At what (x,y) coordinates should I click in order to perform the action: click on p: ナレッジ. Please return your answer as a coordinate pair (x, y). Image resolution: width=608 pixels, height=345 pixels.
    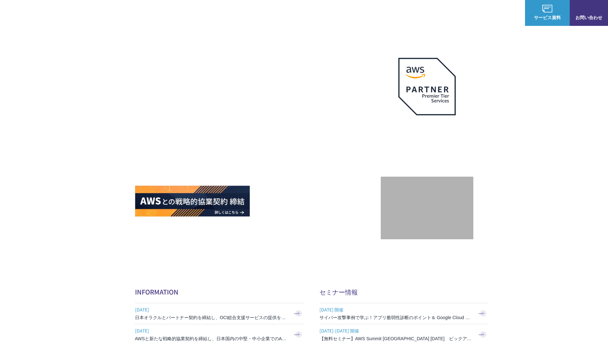
    Looking at the image, I should click on (476, 13).